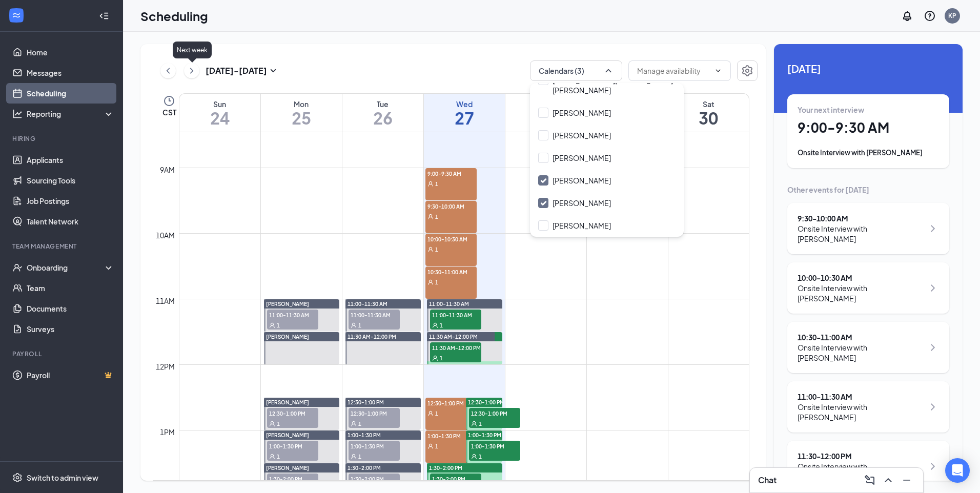  What do you see at coordinates (70, 222) in the screenshot?
I see `a: Talent Network` at bounding box center [70, 222].